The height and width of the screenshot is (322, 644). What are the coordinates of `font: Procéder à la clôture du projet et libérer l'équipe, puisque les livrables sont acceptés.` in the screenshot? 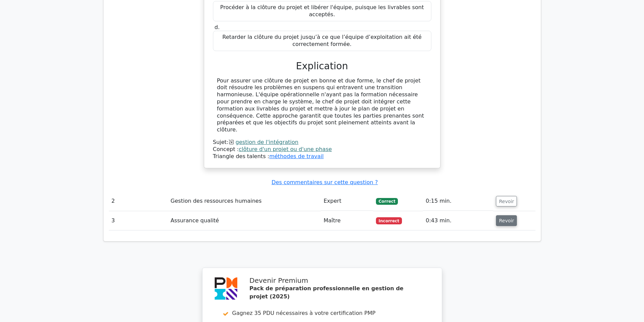 It's located at (322, 11).